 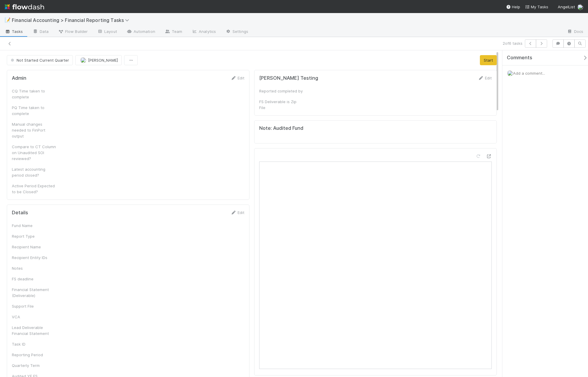 What do you see at coordinates (34, 306) in the screenshot?
I see `div: Support File` at bounding box center [34, 306].